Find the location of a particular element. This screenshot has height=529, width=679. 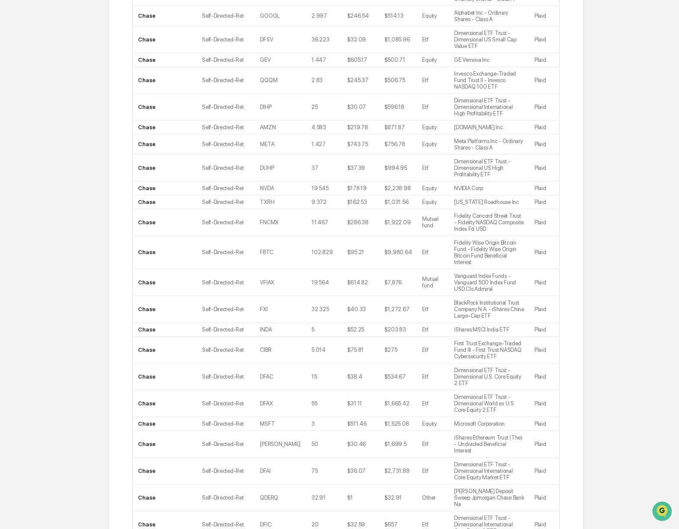

td: $275 is located at coordinates (398, 350).